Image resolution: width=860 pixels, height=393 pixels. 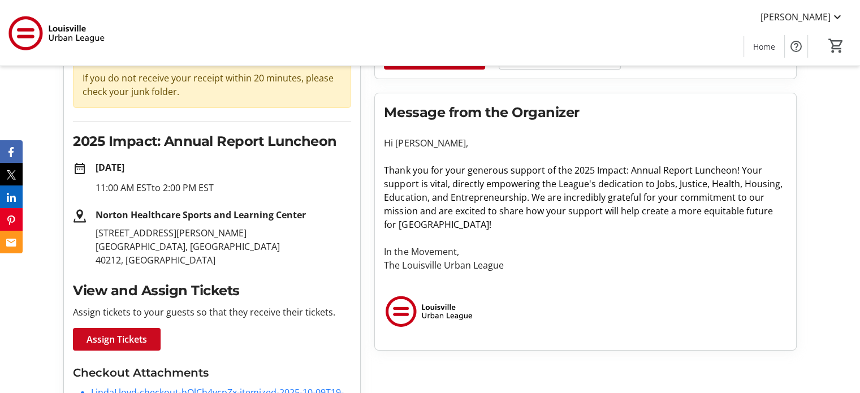 I want to click on div: If you do not receive your receipt within 20 minutes, please check your junk folder., so click(x=212, y=85).